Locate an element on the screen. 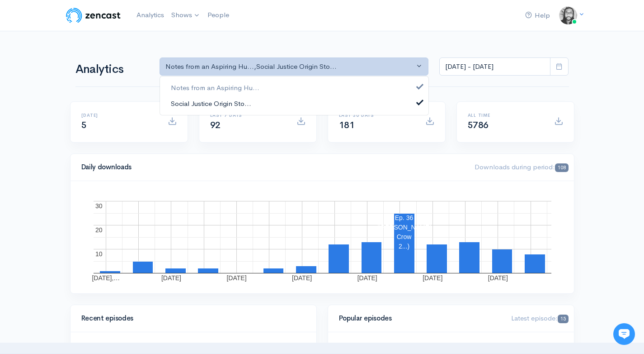 The image size is (644, 354). span: 5 is located at coordinates (84, 125).